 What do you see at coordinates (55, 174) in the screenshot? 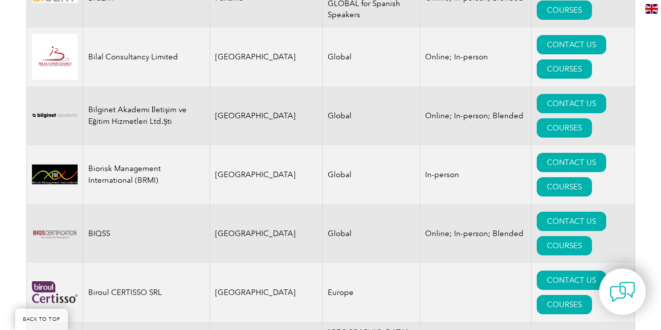
I see `img: d01771b9-0638-ef11-a316-00224812a81c-logo.jpg` at bounding box center [55, 174].